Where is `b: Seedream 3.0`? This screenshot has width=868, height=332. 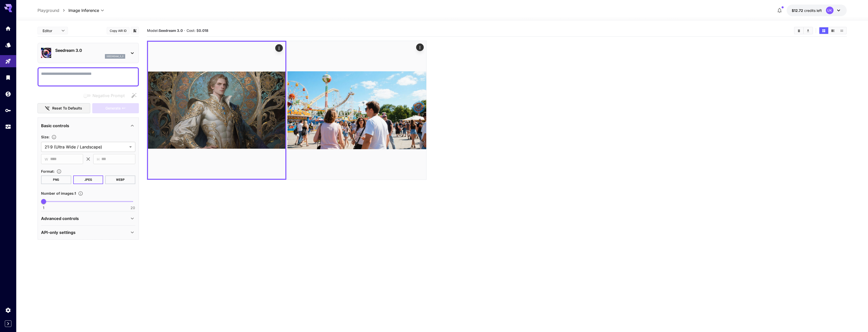 b: Seedream 3.0 is located at coordinates (171, 30).